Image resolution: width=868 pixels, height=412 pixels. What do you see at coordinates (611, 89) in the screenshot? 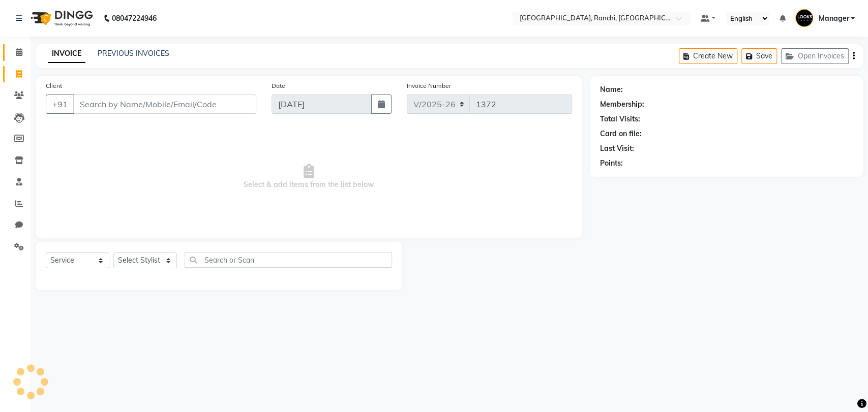
I see `div: Name:` at bounding box center [611, 89].